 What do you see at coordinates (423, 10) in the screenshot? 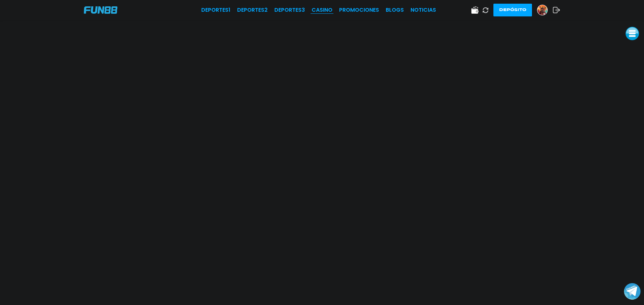
I see `a: NOTICIAS` at bounding box center [423, 10].